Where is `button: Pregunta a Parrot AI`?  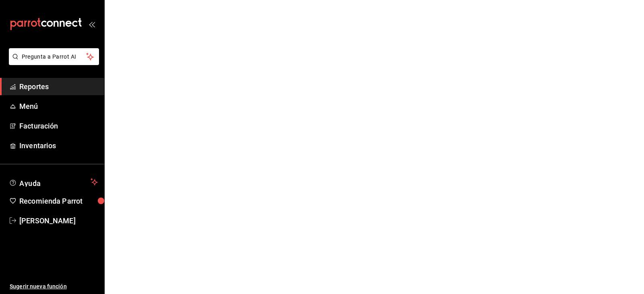 button: Pregunta a Parrot AI is located at coordinates (54, 57).